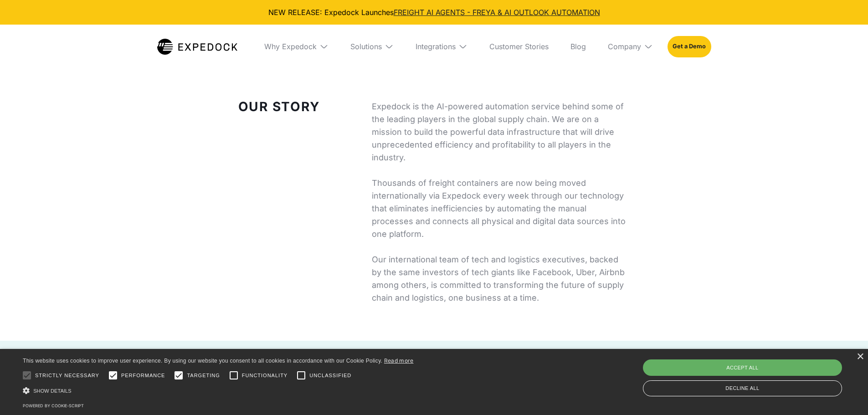 This screenshot has height=415, width=868. Describe the element at coordinates (279, 106) in the screenshot. I see `strong: Our Story` at that location.